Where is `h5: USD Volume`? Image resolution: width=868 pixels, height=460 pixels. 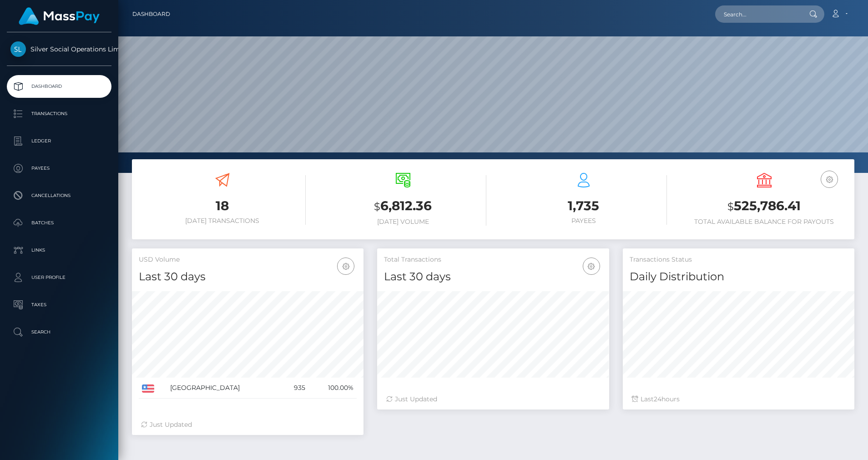 h5: USD Volume is located at coordinates (247, 260).